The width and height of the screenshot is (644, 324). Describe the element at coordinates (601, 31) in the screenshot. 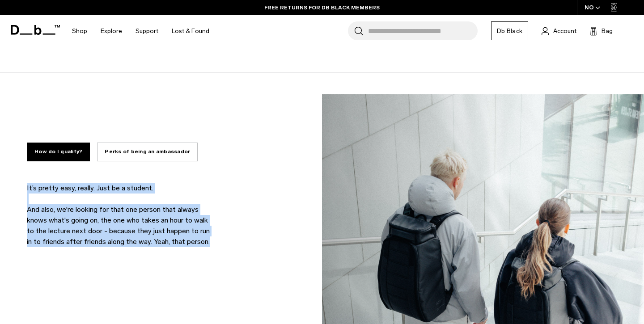

I see `button: Bag` at that location.